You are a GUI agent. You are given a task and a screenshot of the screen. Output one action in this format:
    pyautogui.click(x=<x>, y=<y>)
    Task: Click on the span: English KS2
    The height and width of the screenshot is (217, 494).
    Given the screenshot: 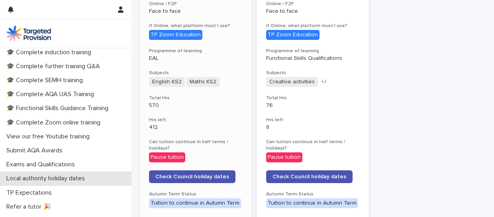 What is the action you would take?
    pyautogui.click(x=167, y=82)
    